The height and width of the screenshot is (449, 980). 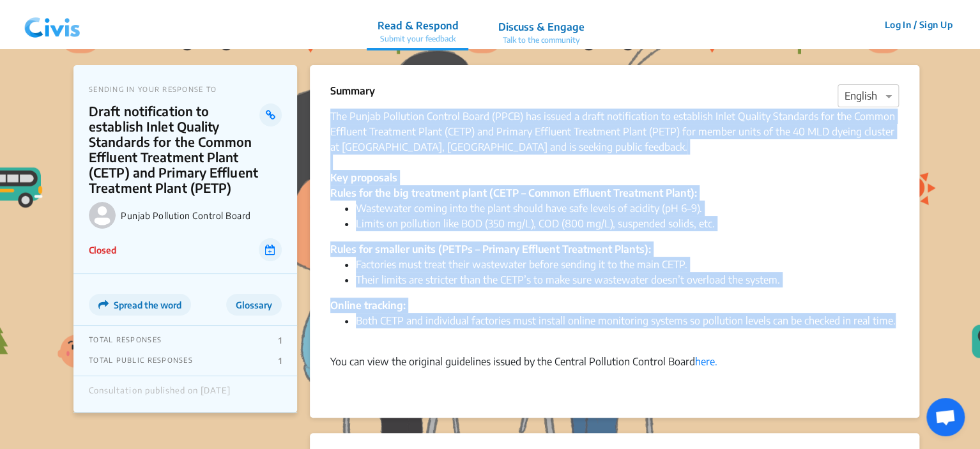 I want to click on div: You can view the original guidelines issued by the Central Pollution Control Board, so click(x=615, y=361).